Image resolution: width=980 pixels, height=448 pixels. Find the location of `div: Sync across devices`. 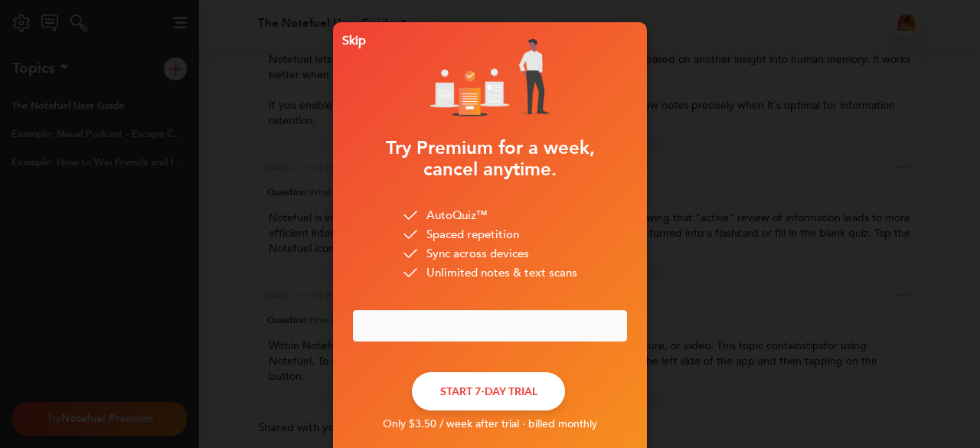

div: Sync across devices is located at coordinates (467, 255).